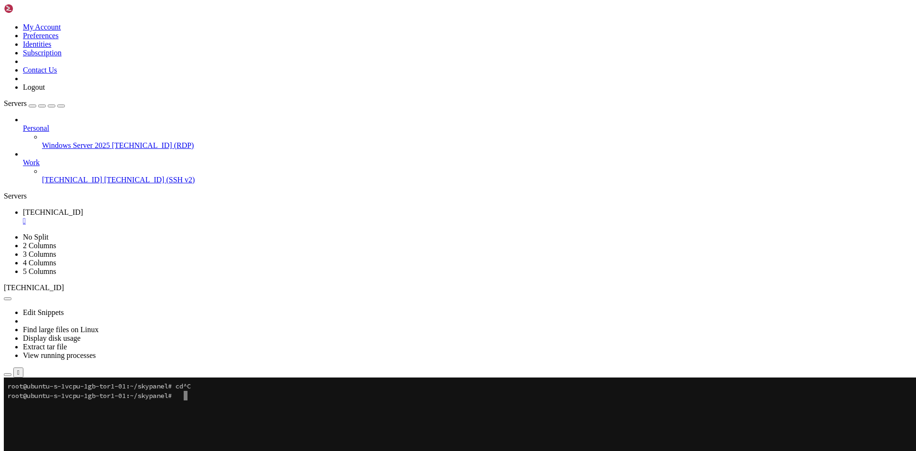  I want to click on div: (44, 1), so click(182, 18).